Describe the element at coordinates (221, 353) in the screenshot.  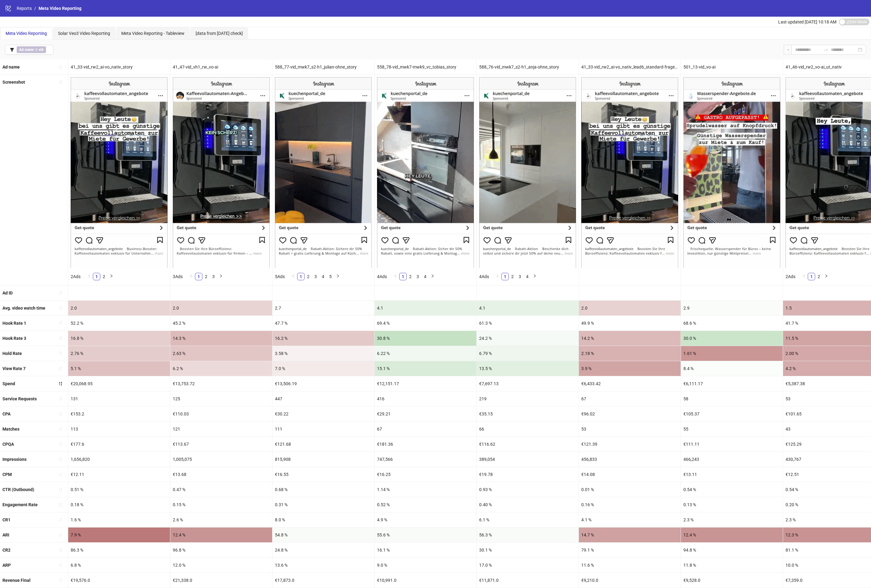
I see `div: 2.63 %` at that location.